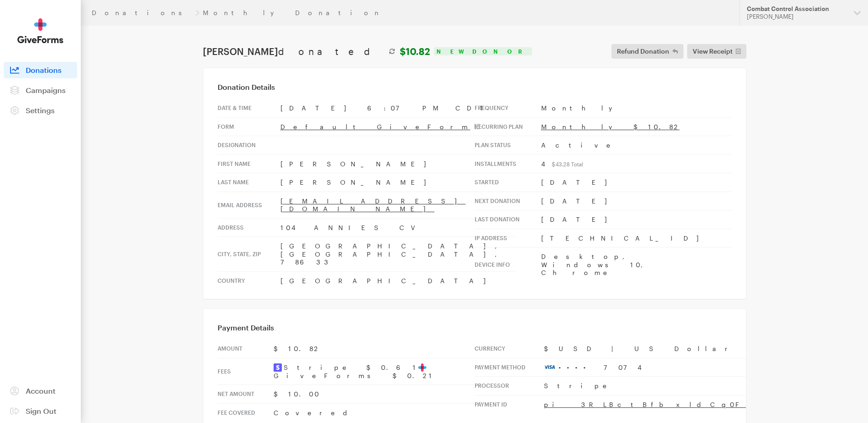 The image size is (868, 423). What do you see at coordinates (245, 394) in the screenshot?
I see `th: Net Amount` at bounding box center [245, 394].